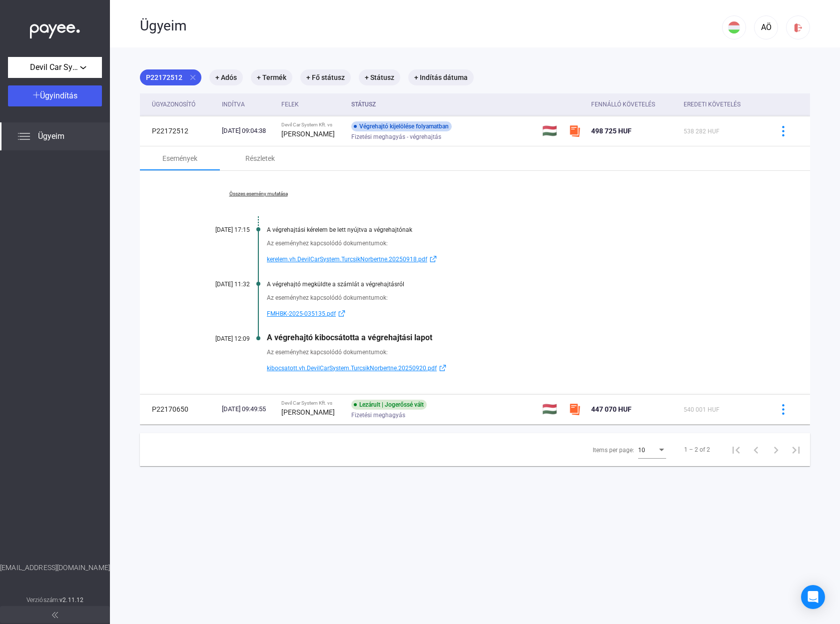  What do you see at coordinates (58, 96) in the screenshot?
I see `span: Ügyindítás` at bounding box center [58, 96].